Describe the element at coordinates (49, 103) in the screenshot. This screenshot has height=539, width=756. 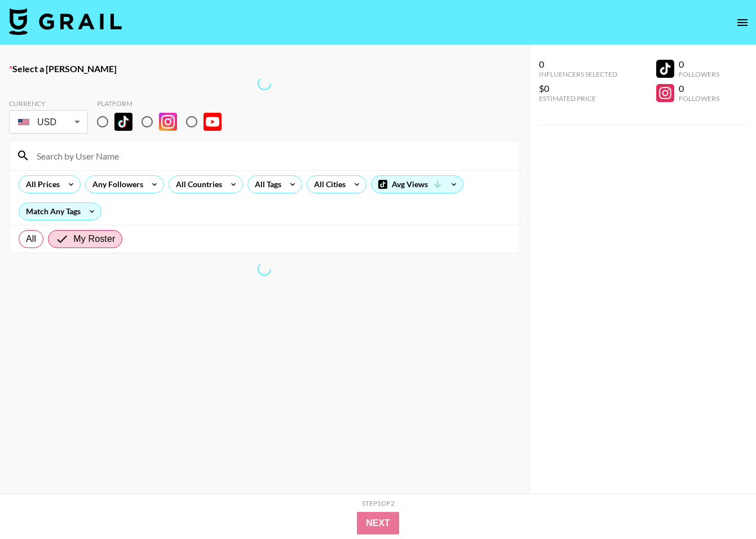
I see `div: Currency` at that location.